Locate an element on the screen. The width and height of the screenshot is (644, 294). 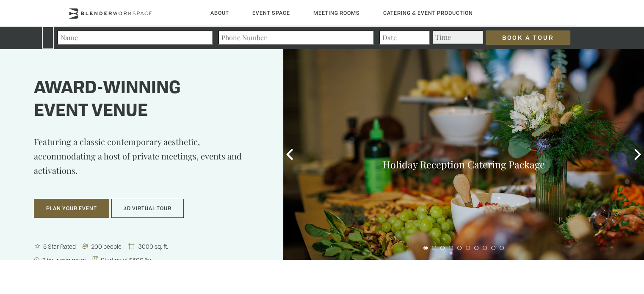
span: Starting at $300/hr is located at coordinates (127, 260).